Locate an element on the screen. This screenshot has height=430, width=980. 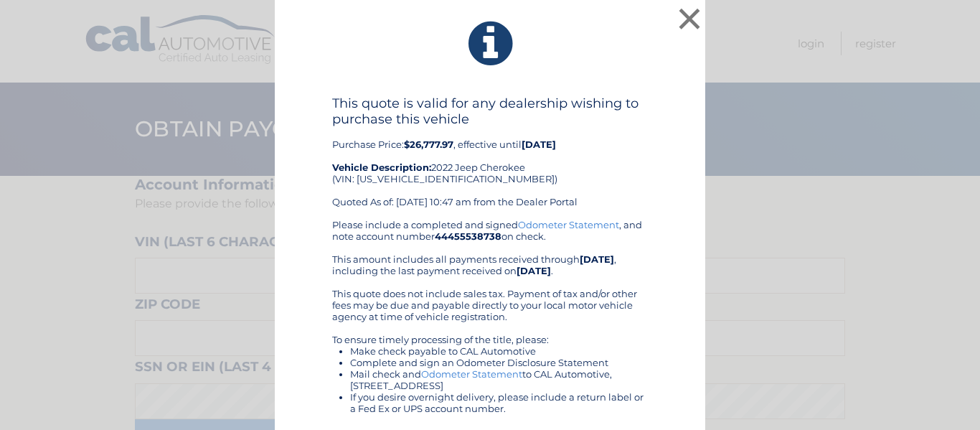
b: 44455538738 is located at coordinates (468, 236).